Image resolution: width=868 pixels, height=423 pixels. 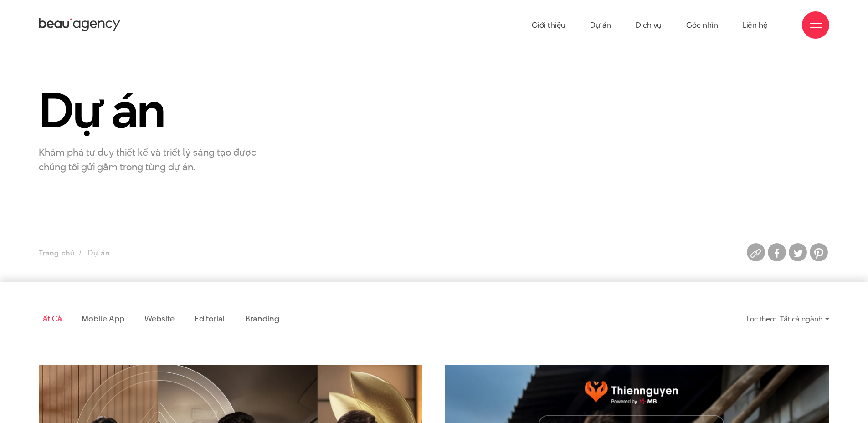 What do you see at coordinates (804, 319) in the screenshot?
I see `div: Tất cả ngành` at bounding box center [804, 319].